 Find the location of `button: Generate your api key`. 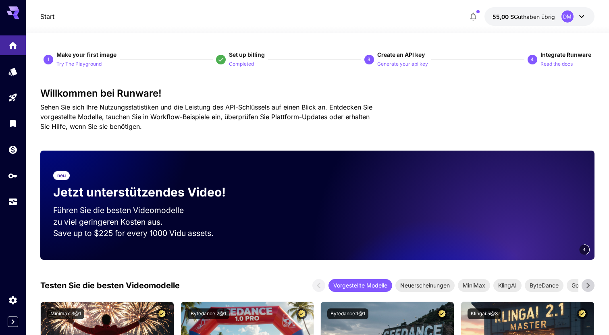

button: Generate your api key is located at coordinates (402, 64).